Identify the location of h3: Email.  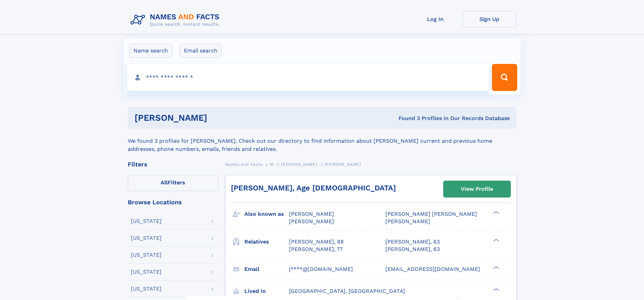
(267, 269).